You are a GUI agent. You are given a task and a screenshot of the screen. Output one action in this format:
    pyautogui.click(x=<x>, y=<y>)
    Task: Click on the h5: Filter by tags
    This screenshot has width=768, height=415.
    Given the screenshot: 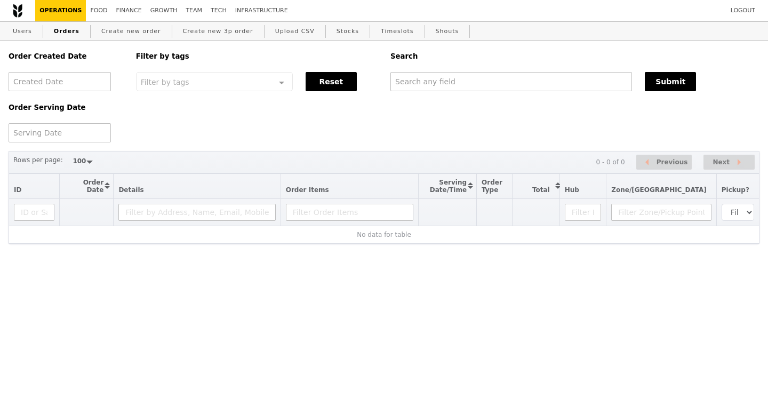 What is the action you would take?
    pyautogui.click(x=257, y=56)
    